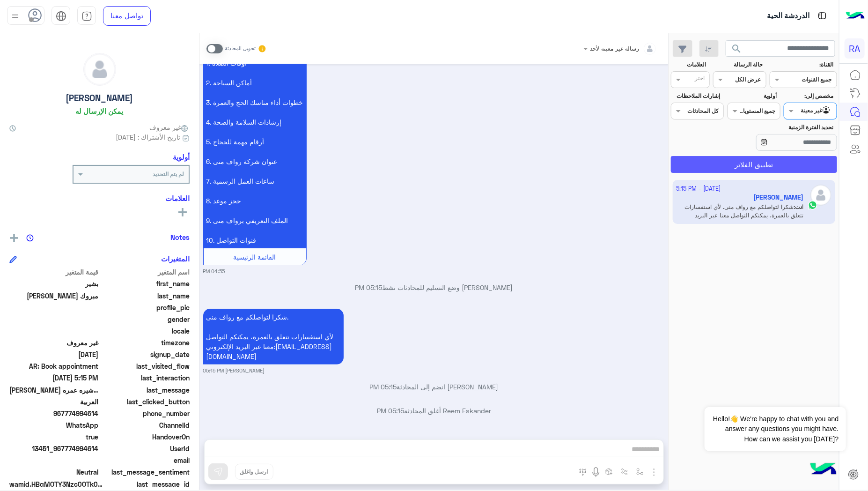 The height and width of the screenshot is (491, 868). Describe the element at coordinates (54, 472) in the screenshot. I see `span: 0` at that location.